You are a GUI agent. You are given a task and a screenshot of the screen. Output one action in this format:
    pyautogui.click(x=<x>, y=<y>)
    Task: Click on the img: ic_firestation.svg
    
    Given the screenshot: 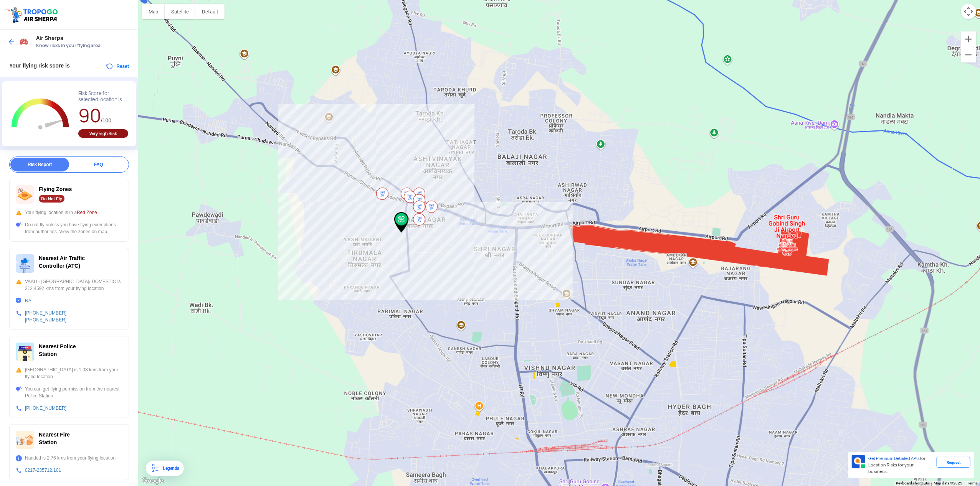 What is the action you would take?
    pyautogui.click(x=25, y=440)
    